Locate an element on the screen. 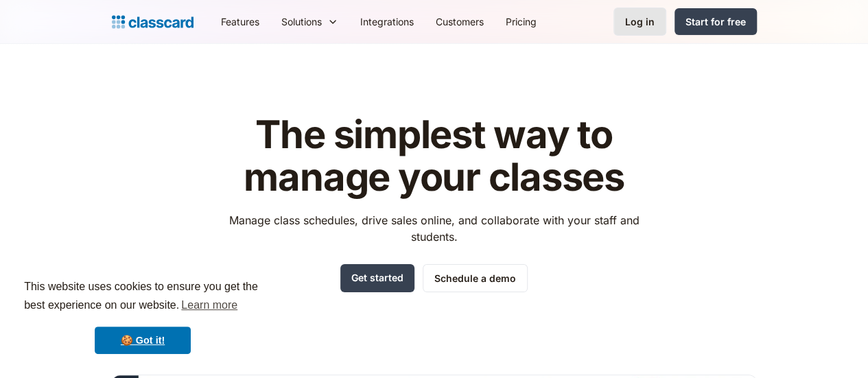 The image size is (868, 378). h1: The simplest way to manage your classes is located at coordinates (434, 156).